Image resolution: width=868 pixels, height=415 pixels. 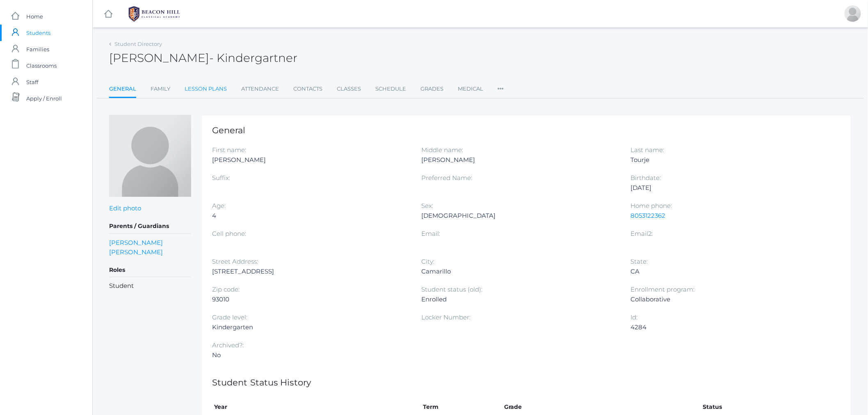 I want to click on span: Home, so click(x=35, y=17).